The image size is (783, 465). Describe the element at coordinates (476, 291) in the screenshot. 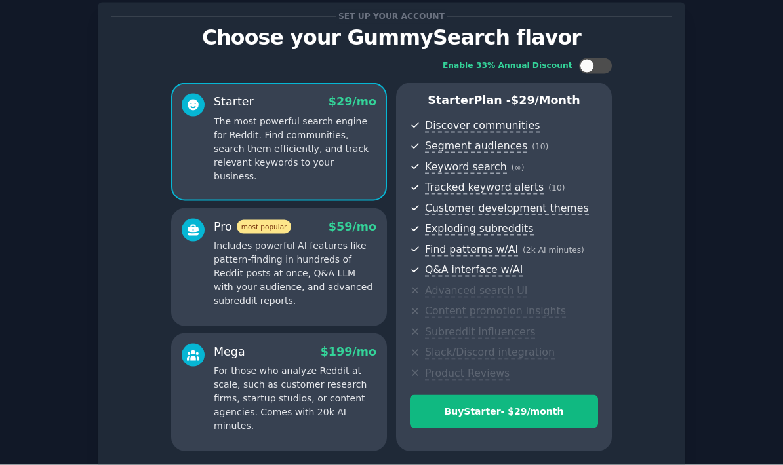

I see `span: Advanced search UI` at that location.